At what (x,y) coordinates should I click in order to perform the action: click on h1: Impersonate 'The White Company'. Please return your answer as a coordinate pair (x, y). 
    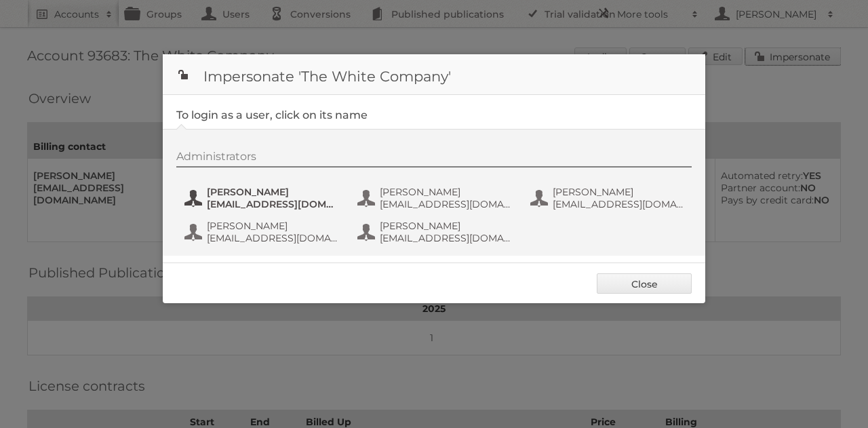
    Looking at the image, I should click on (434, 75).